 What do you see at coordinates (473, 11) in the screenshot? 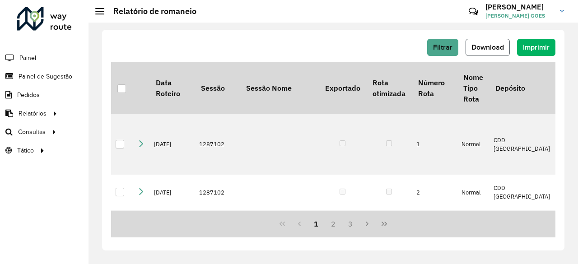
I see `a: Contato Rápido` at bounding box center [473, 11].